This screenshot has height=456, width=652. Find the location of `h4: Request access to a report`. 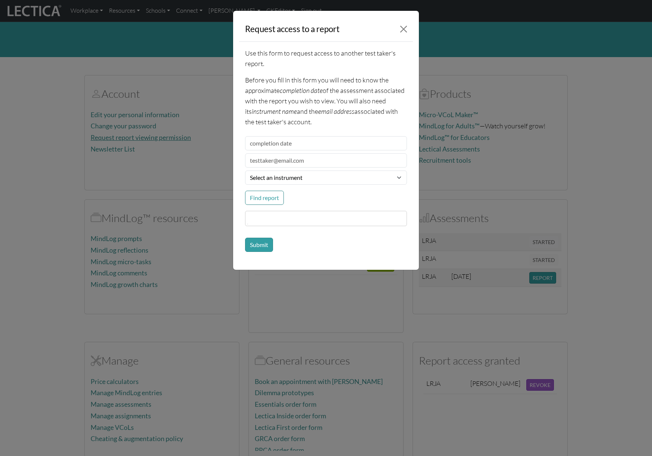

h4: Request access to a report is located at coordinates (292, 29).